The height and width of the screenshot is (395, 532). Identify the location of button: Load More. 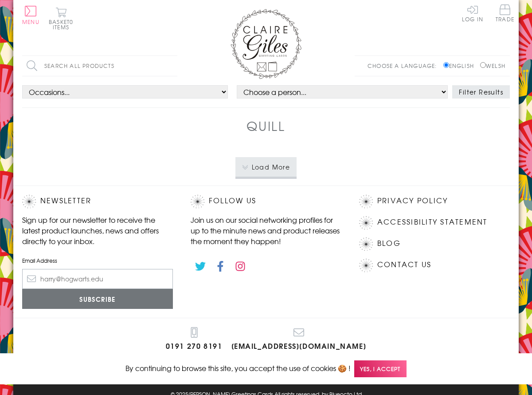
(266, 167).